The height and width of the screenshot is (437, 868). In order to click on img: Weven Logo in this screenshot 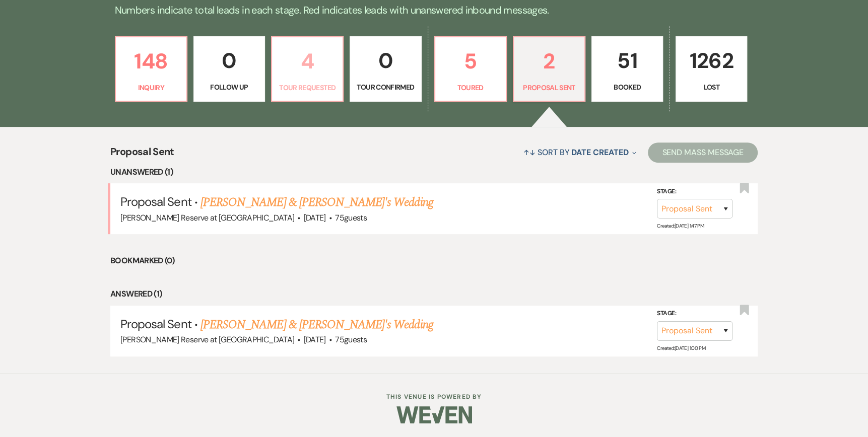, I will do `click(434, 415)`.